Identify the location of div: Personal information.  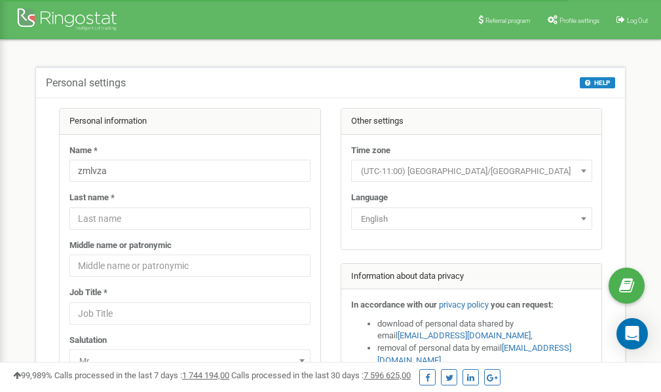
(190, 122).